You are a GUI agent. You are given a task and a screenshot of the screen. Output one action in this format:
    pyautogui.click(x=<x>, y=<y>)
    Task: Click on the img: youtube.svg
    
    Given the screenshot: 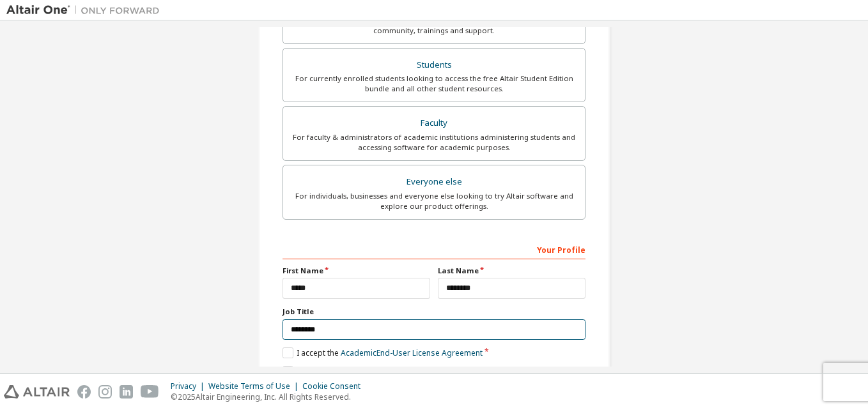 What is the action you would take?
    pyautogui.click(x=149, y=391)
    